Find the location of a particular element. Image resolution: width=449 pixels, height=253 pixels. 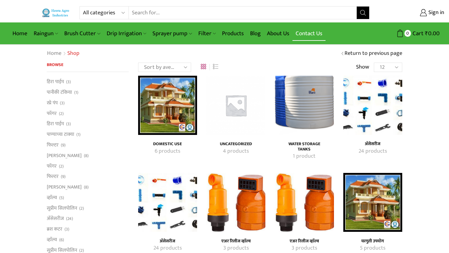

img: घरगुती उपयोग is located at coordinates (373, 202).